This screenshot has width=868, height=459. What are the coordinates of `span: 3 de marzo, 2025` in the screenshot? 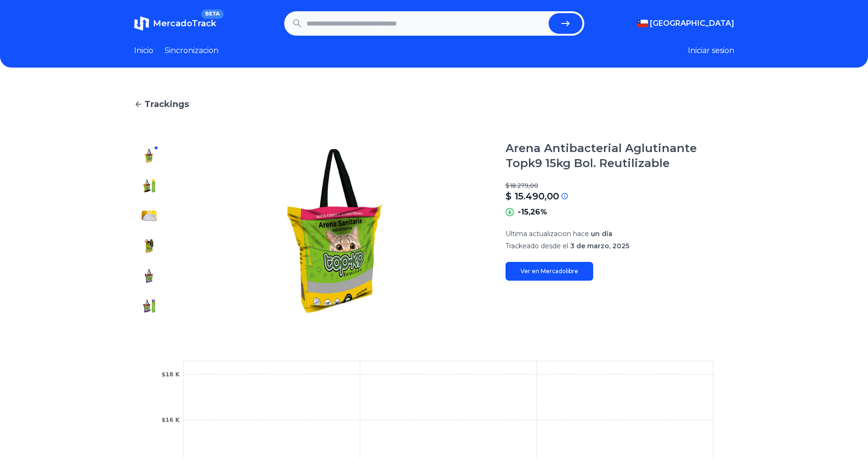 It's located at (600, 246).